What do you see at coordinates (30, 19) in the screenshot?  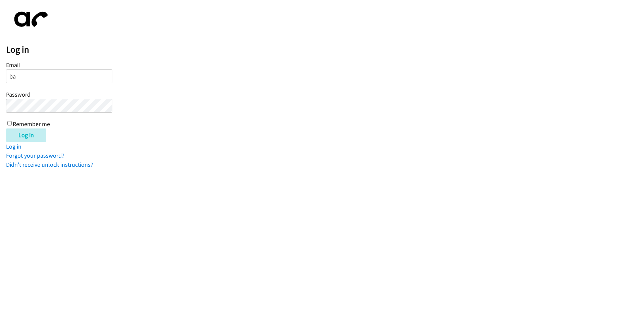 I see `img: aphone-8a226864a2ddd6a5e75d1ebefc011f4aa8f32683c2d82f3fb0802fe031f96514.svg` at bounding box center [30, 19].